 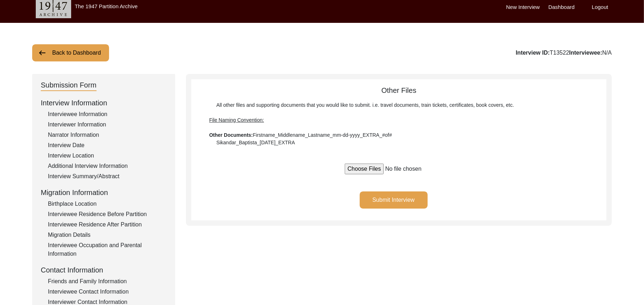 I want to click on button: Back to Dashboard, so click(x=70, y=53).